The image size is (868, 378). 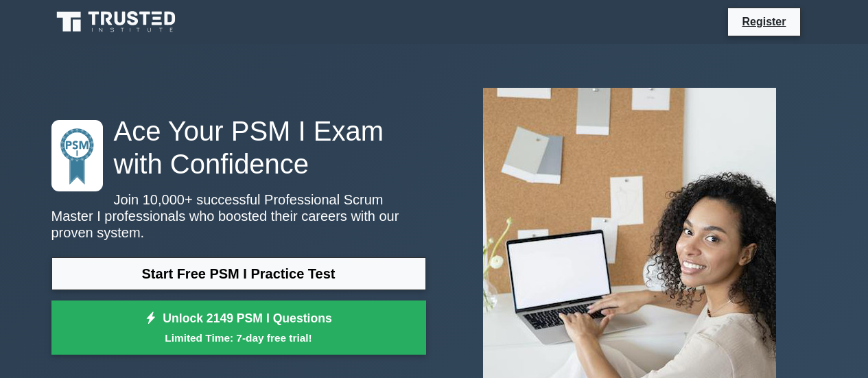 What do you see at coordinates (239, 147) in the screenshot?
I see `h1: Ace Your PSM I Exam with Confidence` at bounding box center [239, 147].